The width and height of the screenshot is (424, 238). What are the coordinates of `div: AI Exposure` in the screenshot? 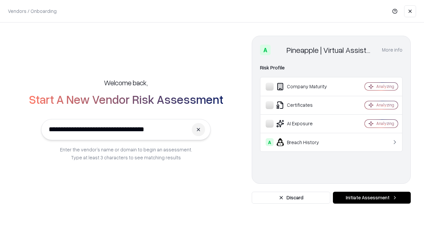 It's located at (305, 124).